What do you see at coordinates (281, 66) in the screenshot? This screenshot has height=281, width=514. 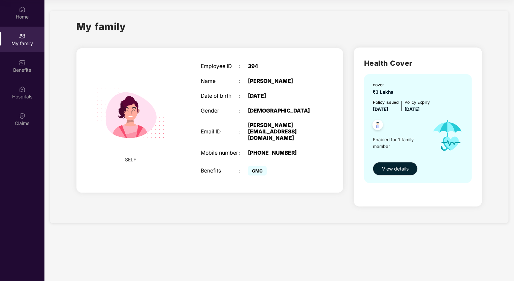 I see `div: 394` at bounding box center [281, 66].